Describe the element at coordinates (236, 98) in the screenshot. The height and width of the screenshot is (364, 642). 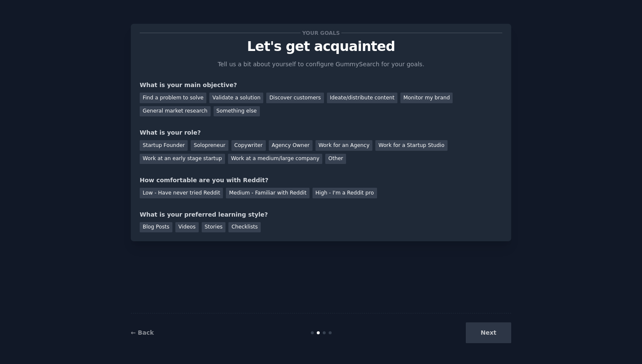
I see `div: Validate a solution` at that location.